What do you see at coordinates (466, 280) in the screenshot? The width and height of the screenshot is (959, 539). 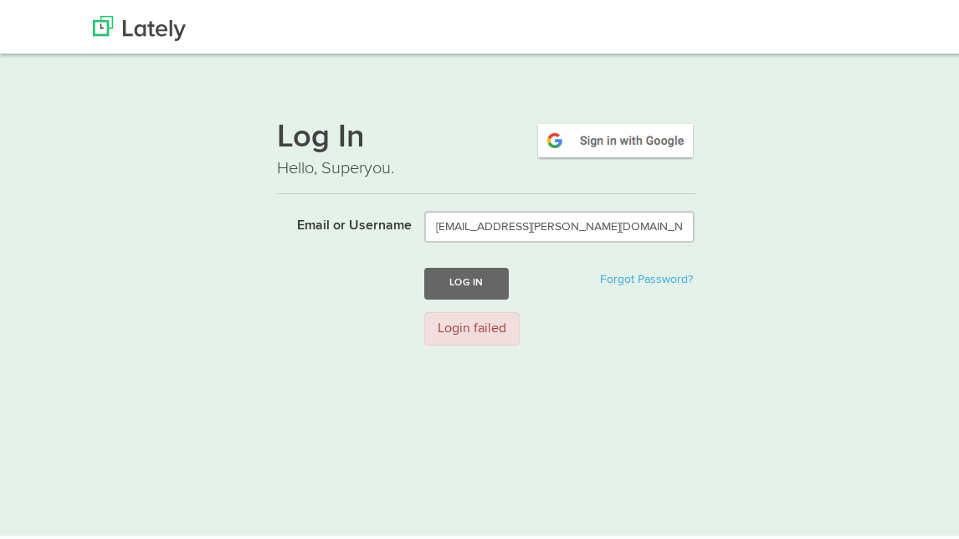 I see `button: Log In` at bounding box center [466, 280].